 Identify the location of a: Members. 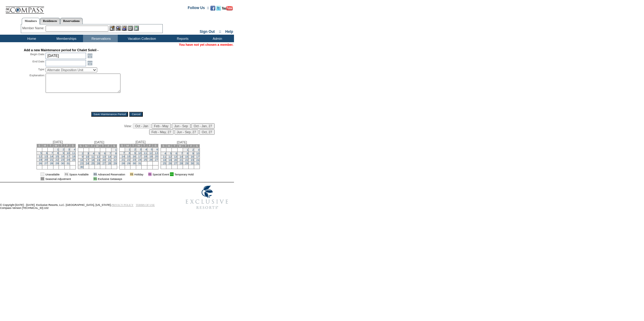
(31, 21).